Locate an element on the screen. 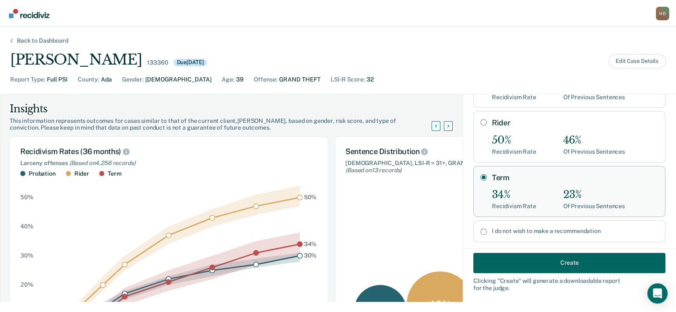 This screenshot has height=312, width=676. div: This information represents outcomes for cases similar to that of the current client, [PERSON_NAM... is located at coordinates (226, 125).